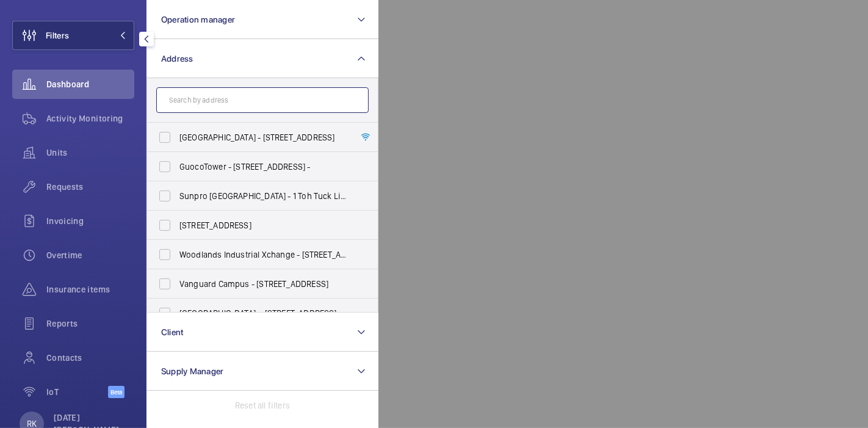 The height and width of the screenshot is (428, 868). I want to click on span: Beta, so click(116, 392).